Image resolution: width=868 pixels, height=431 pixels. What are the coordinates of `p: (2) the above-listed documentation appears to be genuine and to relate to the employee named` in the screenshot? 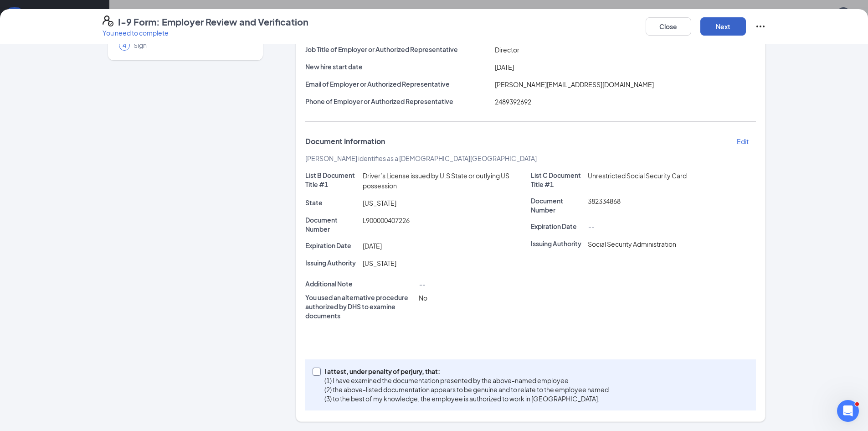 It's located at (466, 389).